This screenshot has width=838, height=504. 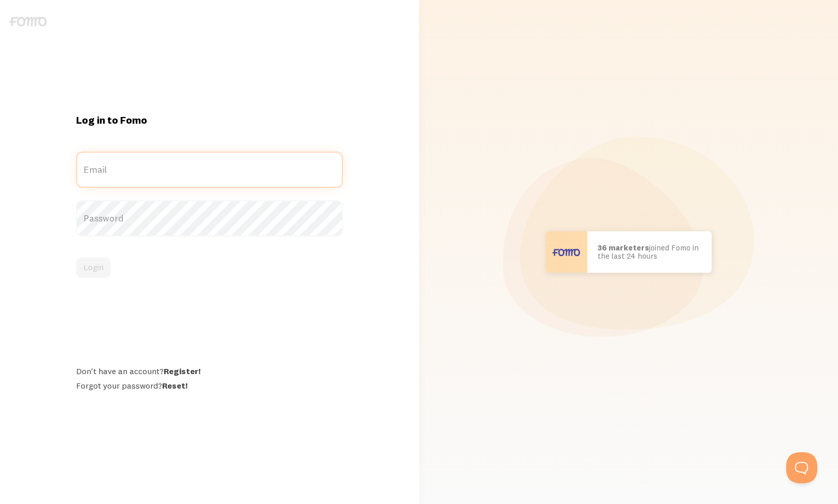 What do you see at coordinates (209, 371) in the screenshot?
I see `div: Don't have an account?` at bounding box center [209, 371].